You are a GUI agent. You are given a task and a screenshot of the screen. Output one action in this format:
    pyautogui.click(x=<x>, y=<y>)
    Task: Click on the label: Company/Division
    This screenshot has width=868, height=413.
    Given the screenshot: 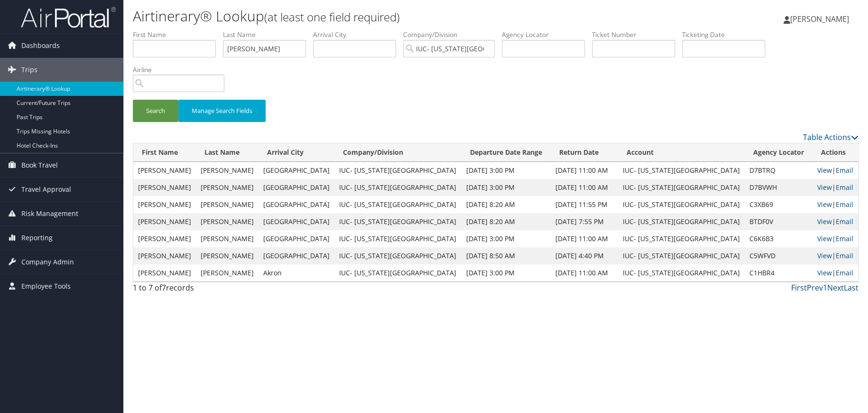 What is the action you would take?
    pyautogui.click(x=452, y=34)
    